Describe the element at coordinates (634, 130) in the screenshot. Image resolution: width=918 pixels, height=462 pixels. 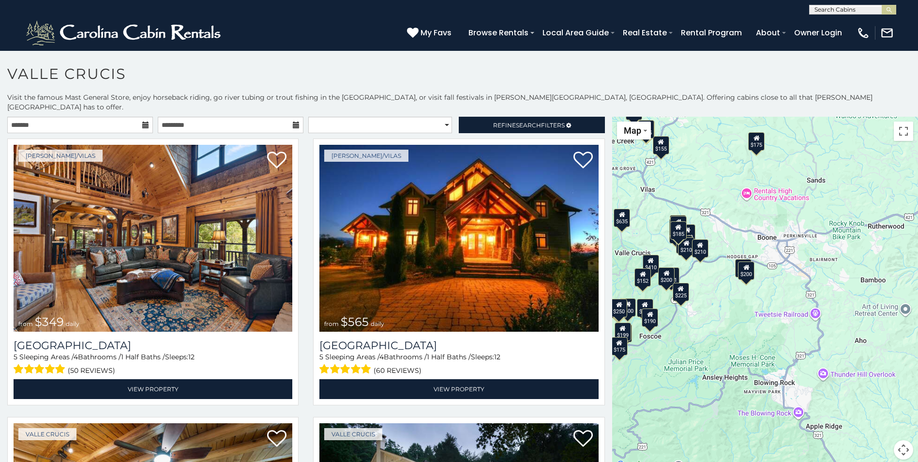
I see `button: Change map style` at that location.